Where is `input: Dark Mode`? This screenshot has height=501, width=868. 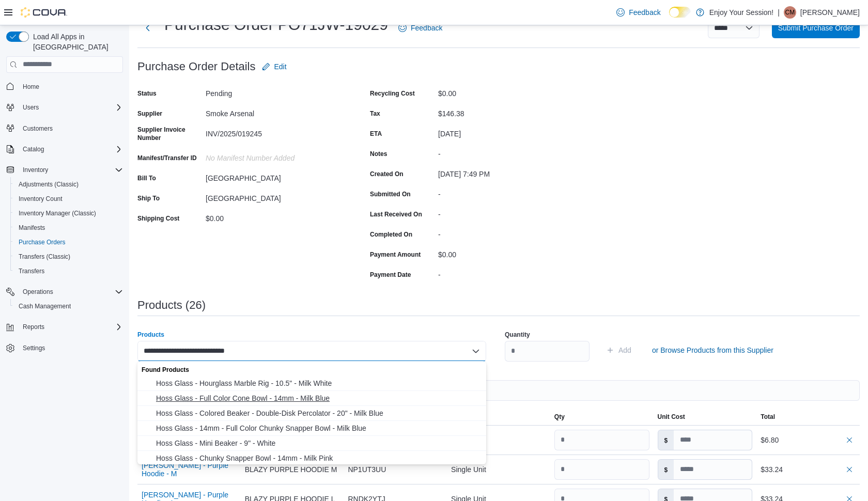
input: Dark Mode is located at coordinates (680, 12).